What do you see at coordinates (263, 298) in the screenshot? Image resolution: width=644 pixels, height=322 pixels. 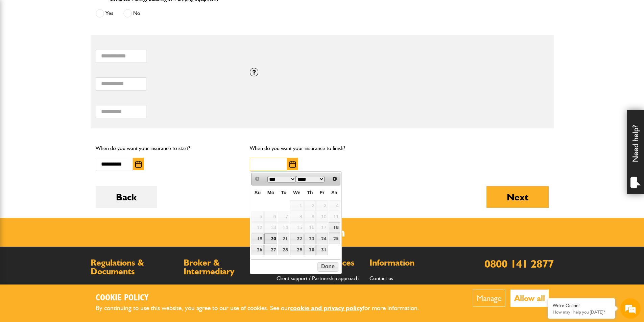 I see `h2: Cookie Policy` at bounding box center [263, 298].